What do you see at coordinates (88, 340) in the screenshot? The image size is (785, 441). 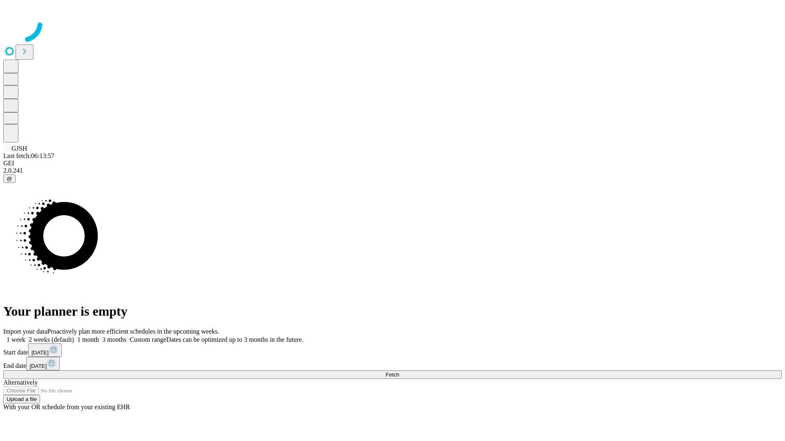 I see `span: 1 month` at bounding box center [88, 340].